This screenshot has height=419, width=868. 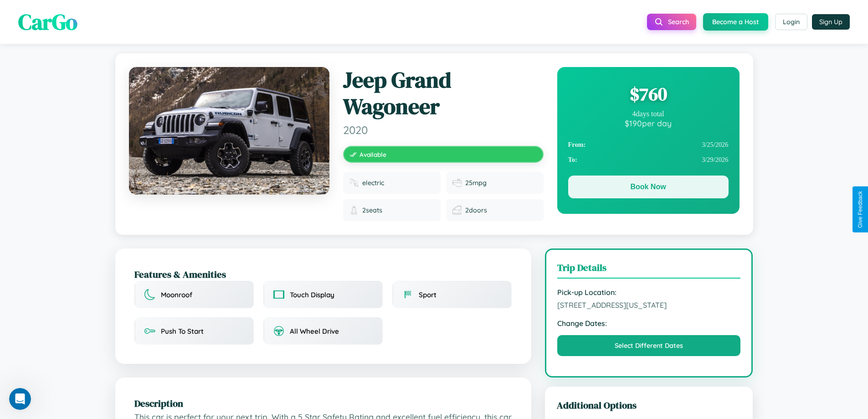 I want to click on img: Seats, so click(x=354, y=210).